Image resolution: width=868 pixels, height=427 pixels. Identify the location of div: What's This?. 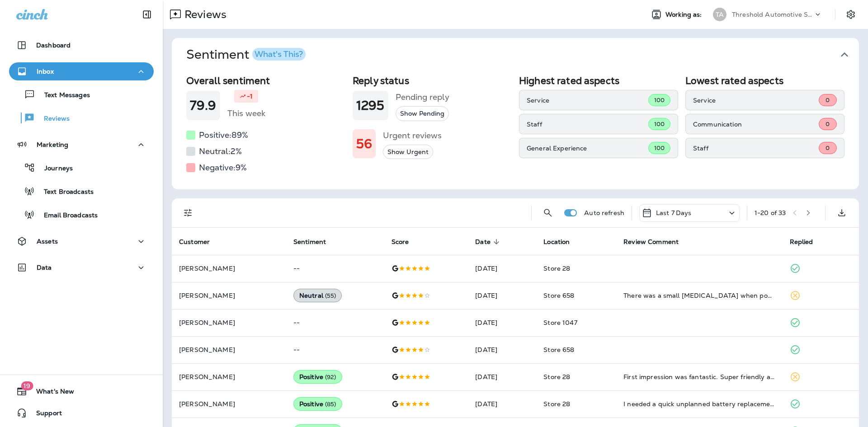
(278, 54).